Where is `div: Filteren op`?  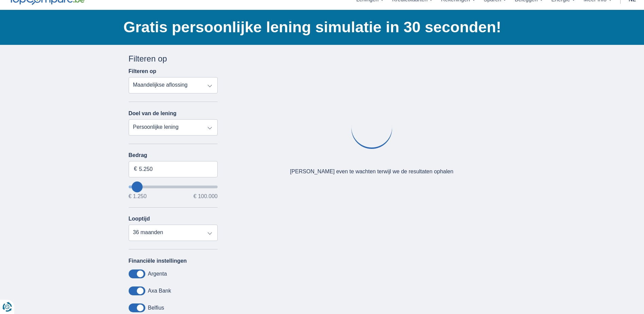 div: Filteren op is located at coordinates (173, 59).